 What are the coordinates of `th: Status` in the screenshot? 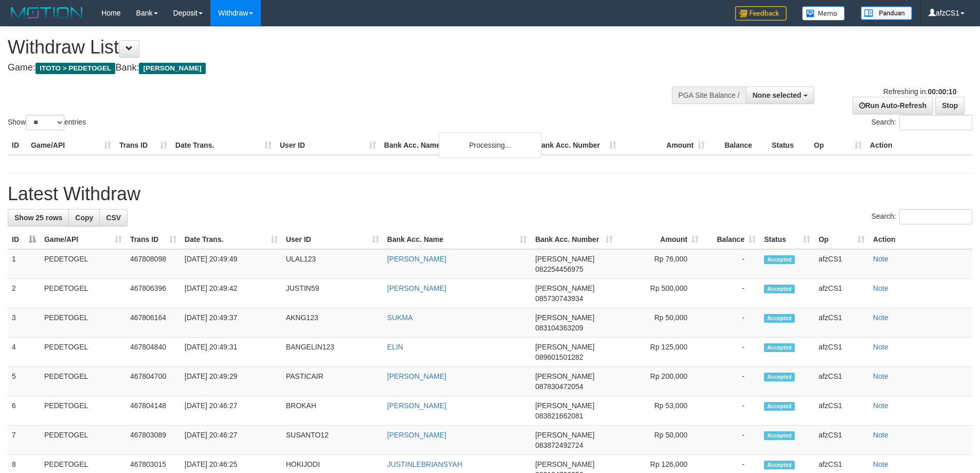 It's located at (789, 145).